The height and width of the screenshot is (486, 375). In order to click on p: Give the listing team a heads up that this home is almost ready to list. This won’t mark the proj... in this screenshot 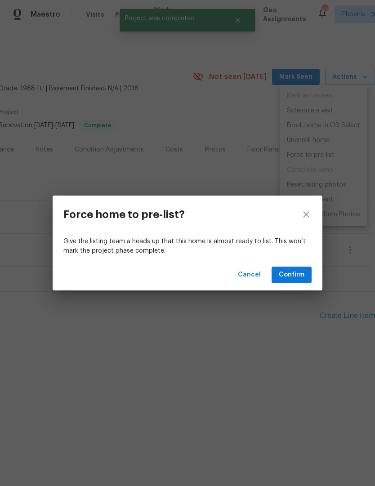, I will do `click(187, 246)`.